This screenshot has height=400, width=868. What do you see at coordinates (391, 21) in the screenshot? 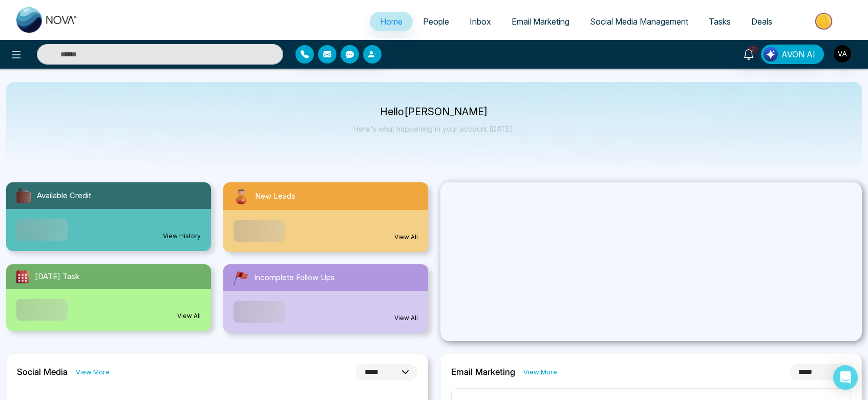
I see `span: Home` at bounding box center [391, 21].